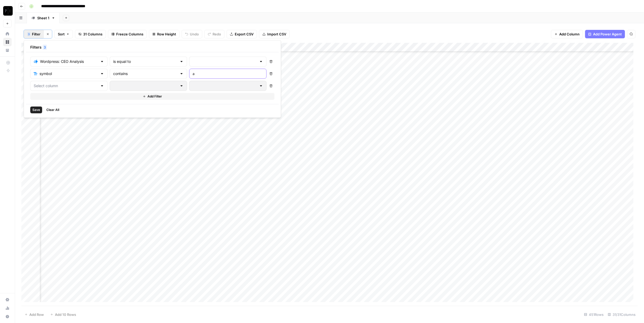 The width and height of the screenshot is (644, 323). What do you see at coordinates (7, 42) in the screenshot?
I see `a: Browse` at bounding box center [7, 42].